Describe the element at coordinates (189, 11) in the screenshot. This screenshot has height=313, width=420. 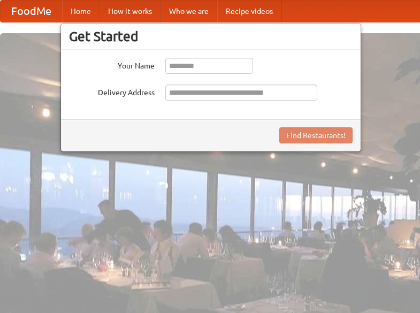
I see `a: Who we are` at that location.